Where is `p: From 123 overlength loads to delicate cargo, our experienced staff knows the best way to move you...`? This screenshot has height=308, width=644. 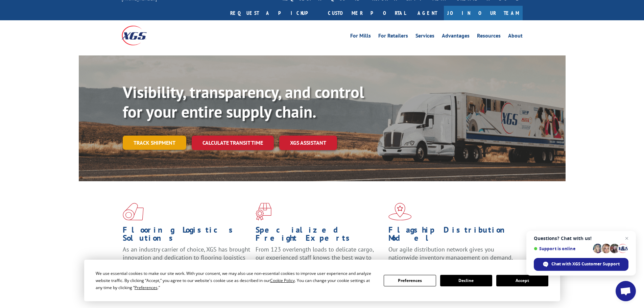 p: From 123 overlength loads to delicate cargo, our experienced staff knows the best way to move you... is located at coordinates (319, 260).